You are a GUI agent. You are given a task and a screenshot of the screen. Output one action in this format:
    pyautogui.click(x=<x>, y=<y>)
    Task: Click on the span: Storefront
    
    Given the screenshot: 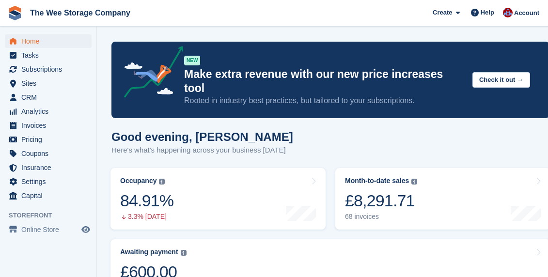 What is the action you would take?
    pyautogui.click(x=52, y=216)
    